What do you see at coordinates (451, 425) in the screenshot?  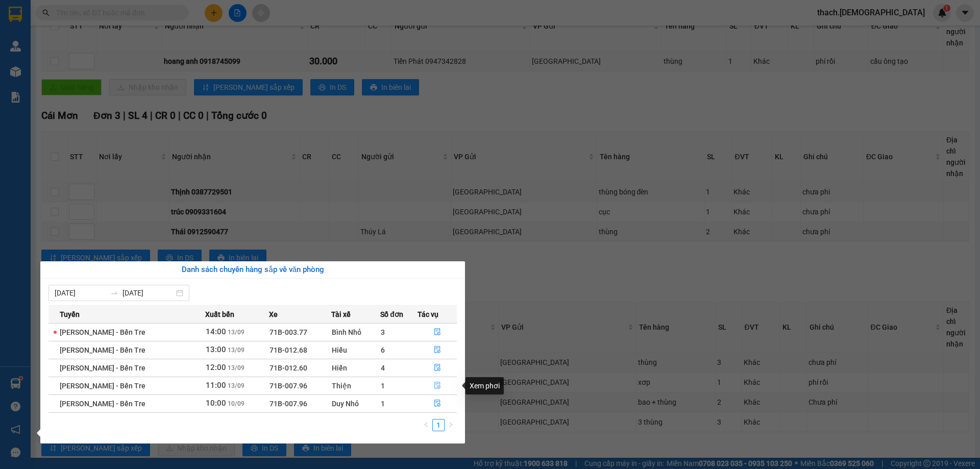 I see `li: Next Page` at bounding box center [451, 425].